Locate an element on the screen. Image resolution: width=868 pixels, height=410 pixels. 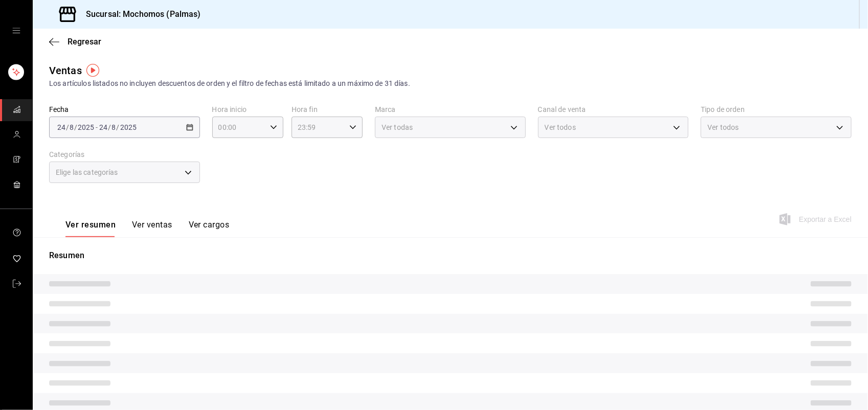
h3: Sucursal: Mochomos (Palmas) is located at coordinates (139, 15).